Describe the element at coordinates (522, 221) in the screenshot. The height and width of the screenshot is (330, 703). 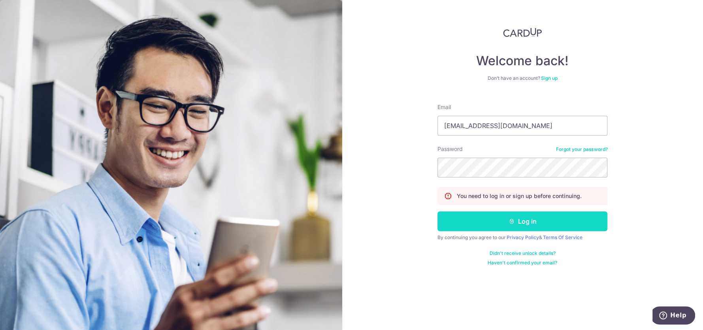
I see `button: Log in` at that location.